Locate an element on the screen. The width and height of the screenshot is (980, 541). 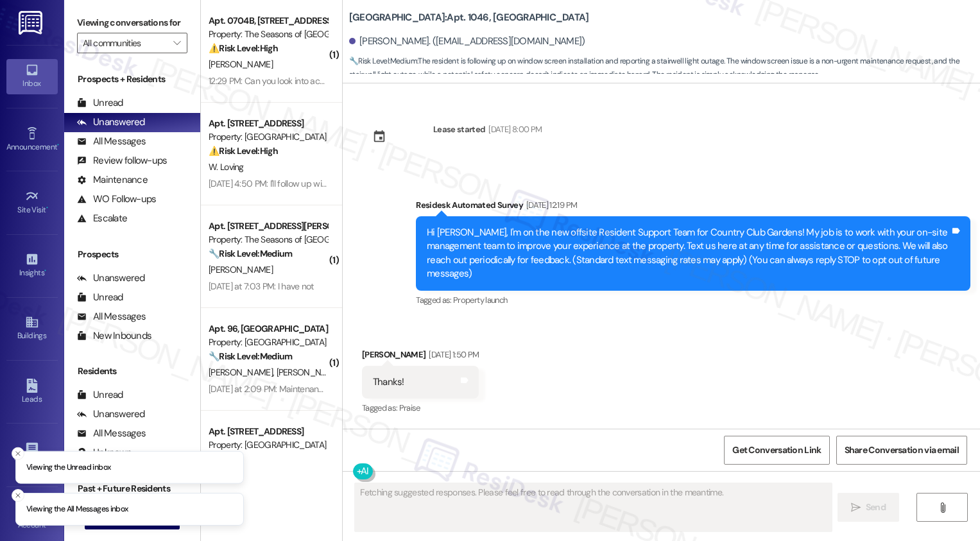
a: Account is located at coordinates (32, 518).